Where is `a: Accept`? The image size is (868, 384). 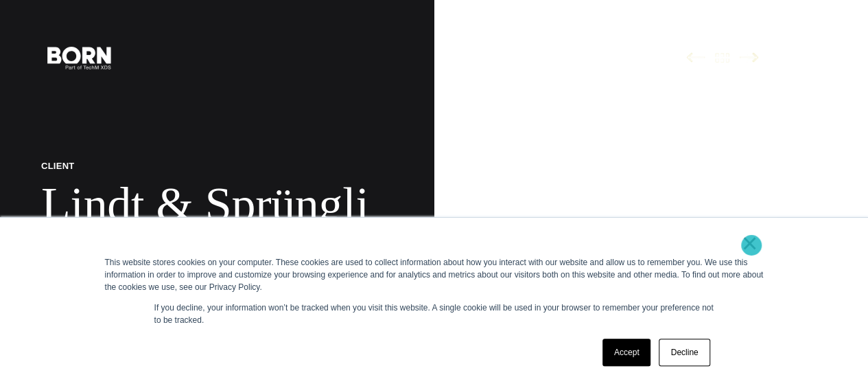
a: Accept is located at coordinates (626, 353).